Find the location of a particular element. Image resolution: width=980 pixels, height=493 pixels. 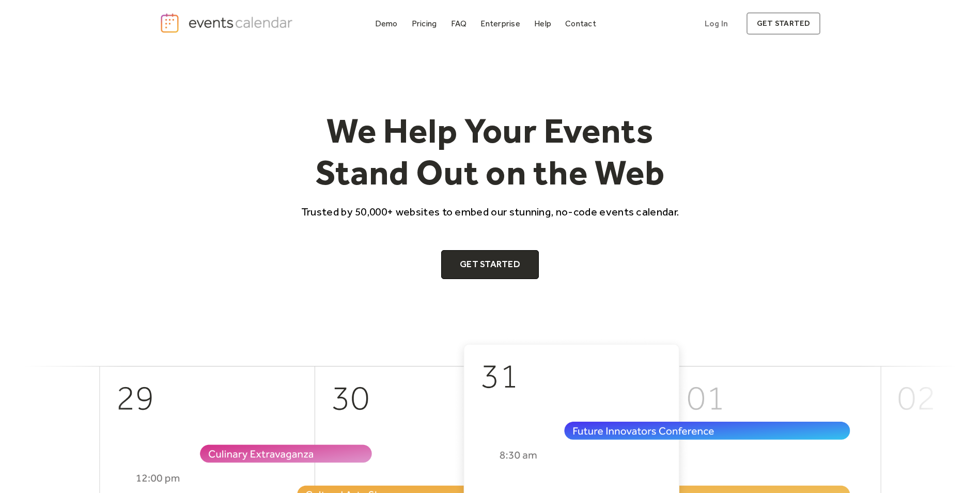

a: Contact is located at coordinates (581, 23).